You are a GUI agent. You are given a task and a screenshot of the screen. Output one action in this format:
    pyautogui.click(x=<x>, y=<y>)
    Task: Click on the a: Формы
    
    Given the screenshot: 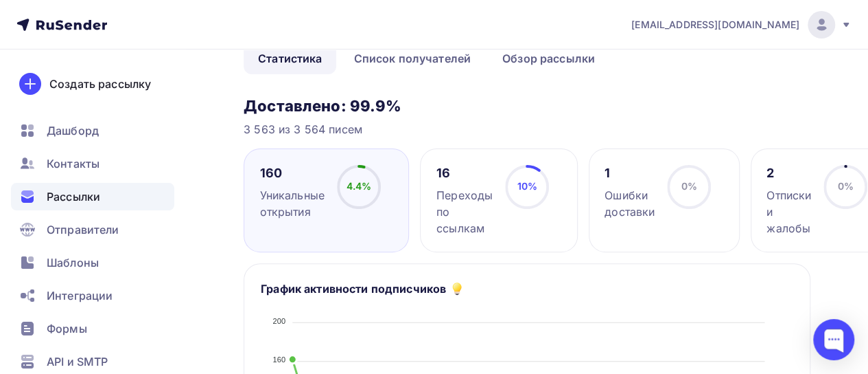 What is the action you would take?
    pyautogui.click(x=92, y=328)
    